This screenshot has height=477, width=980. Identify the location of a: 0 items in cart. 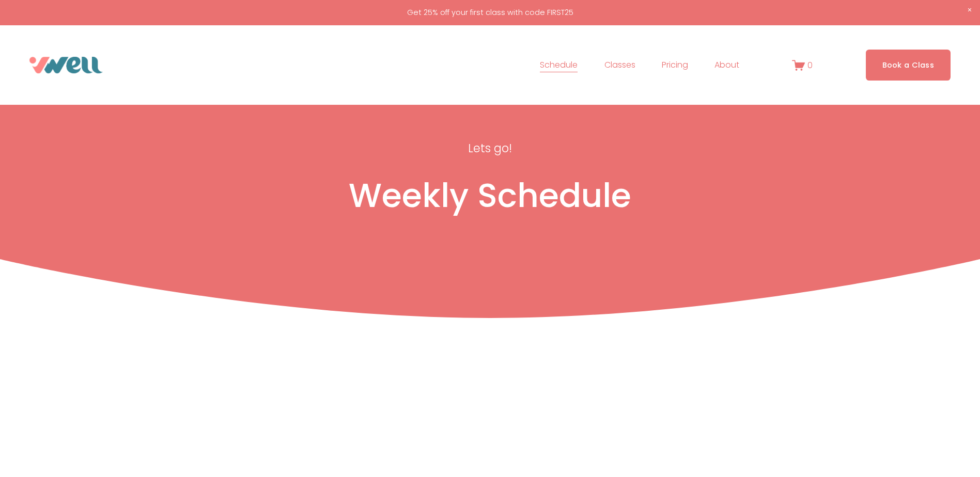
(802, 65).